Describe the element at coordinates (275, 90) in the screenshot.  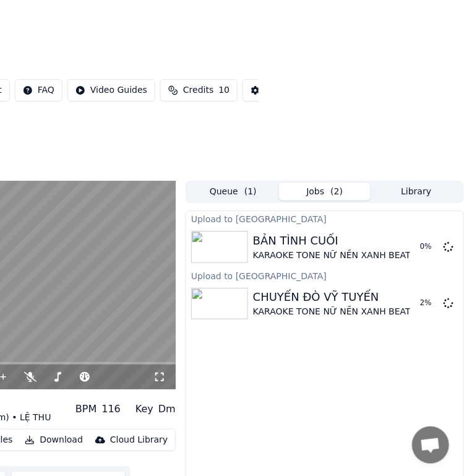
I see `button: Settings` at that location.